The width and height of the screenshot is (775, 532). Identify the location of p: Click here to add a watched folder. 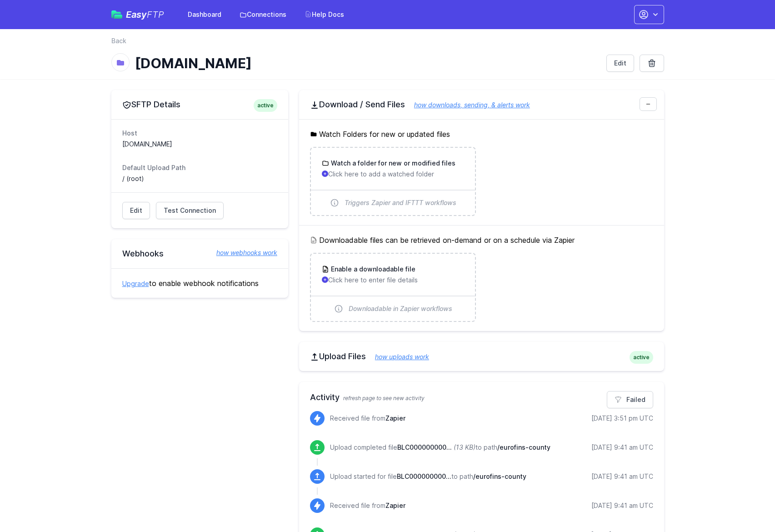
(392, 174).